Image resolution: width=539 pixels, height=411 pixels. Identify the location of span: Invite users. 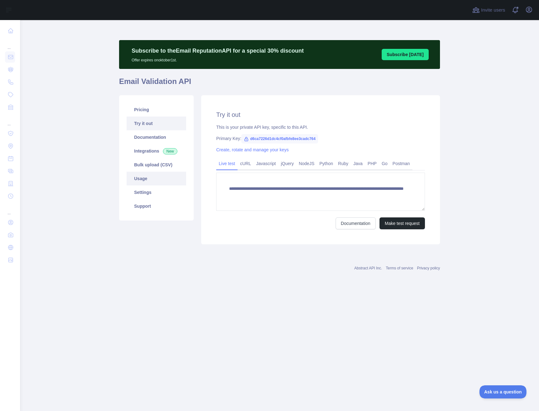
(493, 10).